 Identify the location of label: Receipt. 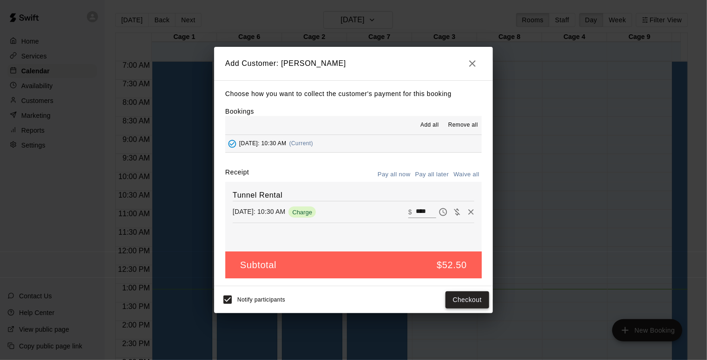
(237, 175).